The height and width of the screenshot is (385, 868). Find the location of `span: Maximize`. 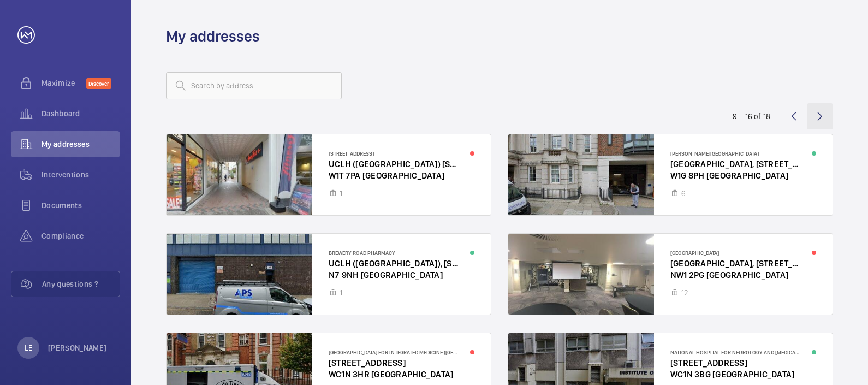

span: Maximize is located at coordinates (64, 83).